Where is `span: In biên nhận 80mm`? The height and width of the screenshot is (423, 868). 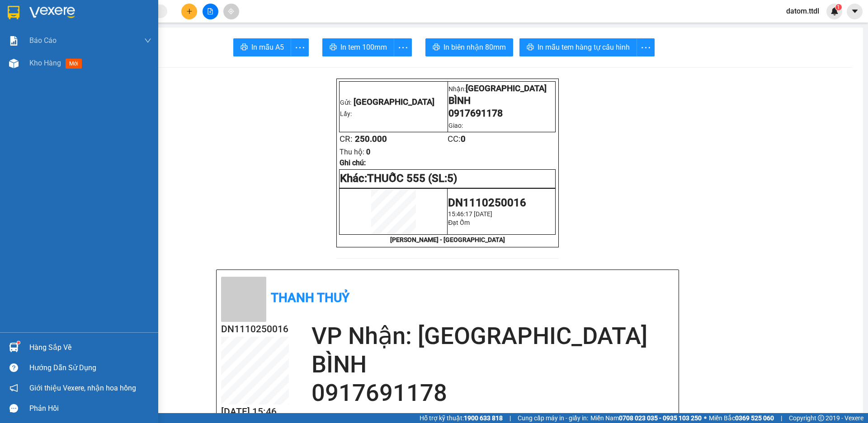 span: In biên nhận 80mm is located at coordinates (474, 47).